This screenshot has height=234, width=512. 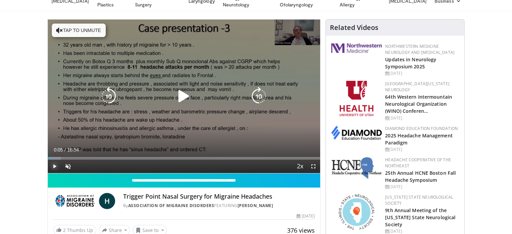 I want to click on a: 2025 Headache Management Paradigm, so click(x=419, y=139).